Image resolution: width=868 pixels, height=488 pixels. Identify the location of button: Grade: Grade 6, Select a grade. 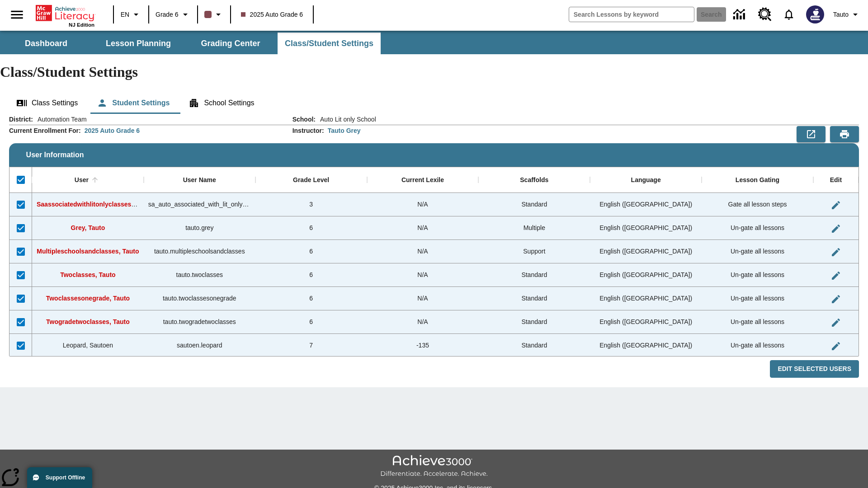
(173, 14).